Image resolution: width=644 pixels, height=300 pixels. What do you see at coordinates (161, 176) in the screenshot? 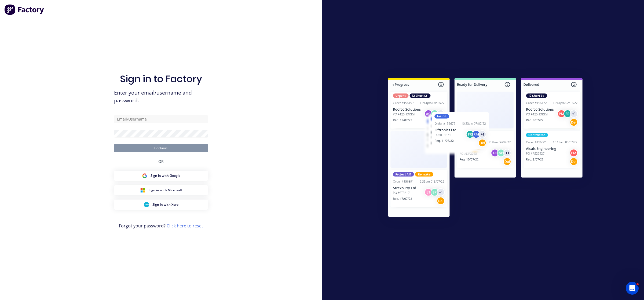
I see `button: Google Sign inSign in with Google` at bounding box center [161, 176].